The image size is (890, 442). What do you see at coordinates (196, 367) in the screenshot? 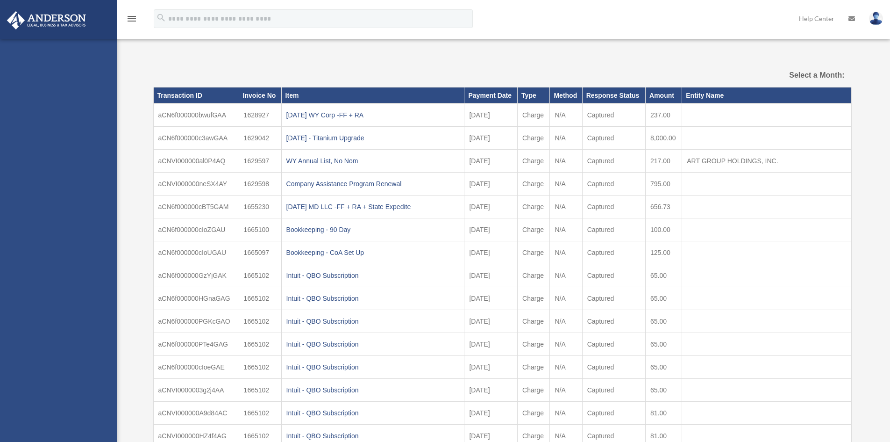
I see `td: aCN6f000000cIoeGAE` at bounding box center [196, 367].